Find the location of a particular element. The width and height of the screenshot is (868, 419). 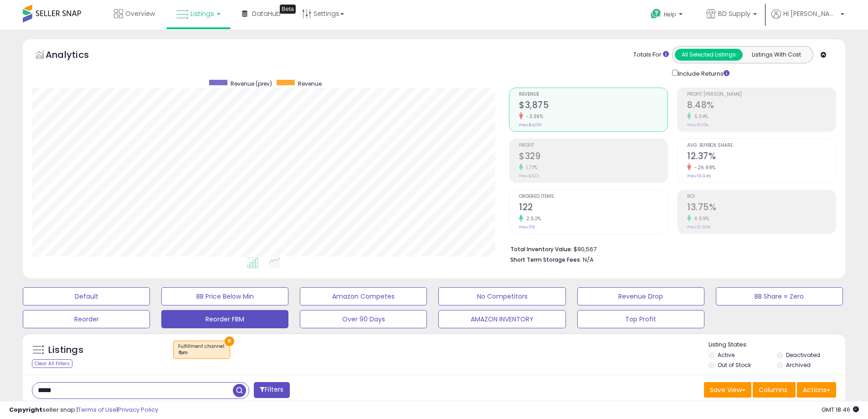

label: Archived is located at coordinates (798, 365).